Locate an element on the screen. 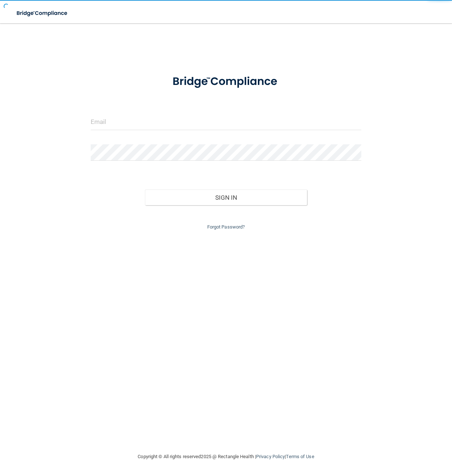  a: Privacy Policy is located at coordinates (270, 456).